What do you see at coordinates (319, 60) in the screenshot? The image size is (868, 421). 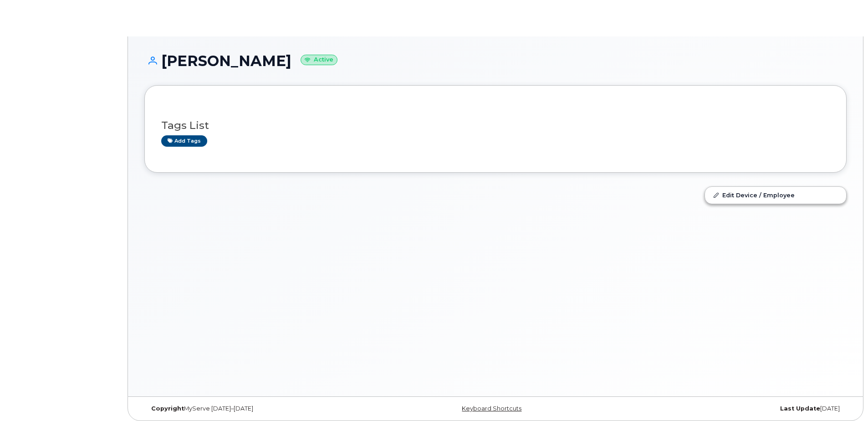 I see `small: Active` at bounding box center [319, 60].